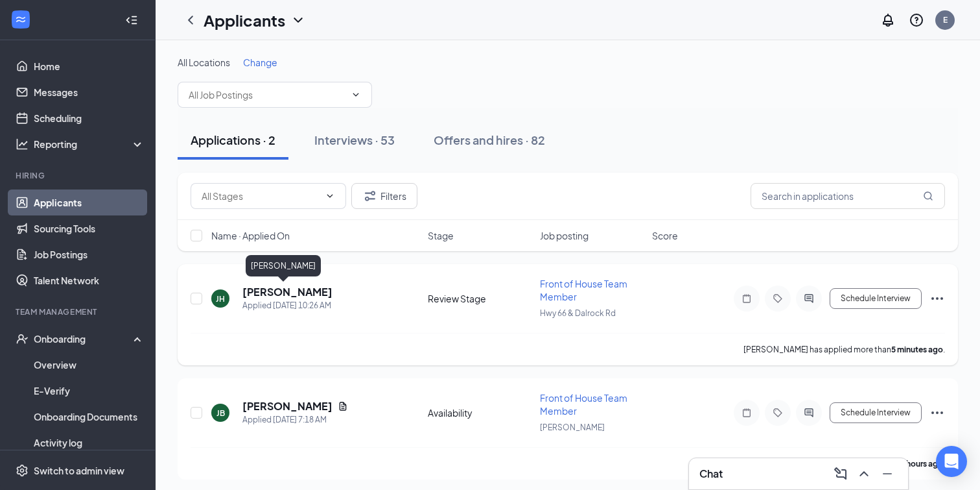 The height and width of the screenshot is (490, 980). What do you see at coordinates (865, 474) in the screenshot?
I see `svg: ChevronUp` at bounding box center [865, 474].